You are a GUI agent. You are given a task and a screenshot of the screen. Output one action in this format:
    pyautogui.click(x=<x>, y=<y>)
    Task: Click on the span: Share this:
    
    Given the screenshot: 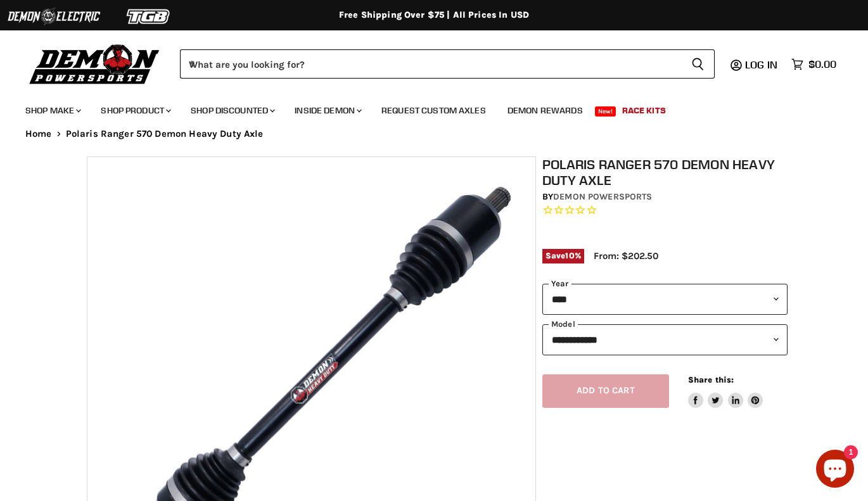 What is the action you would take?
    pyautogui.click(x=710, y=379)
    